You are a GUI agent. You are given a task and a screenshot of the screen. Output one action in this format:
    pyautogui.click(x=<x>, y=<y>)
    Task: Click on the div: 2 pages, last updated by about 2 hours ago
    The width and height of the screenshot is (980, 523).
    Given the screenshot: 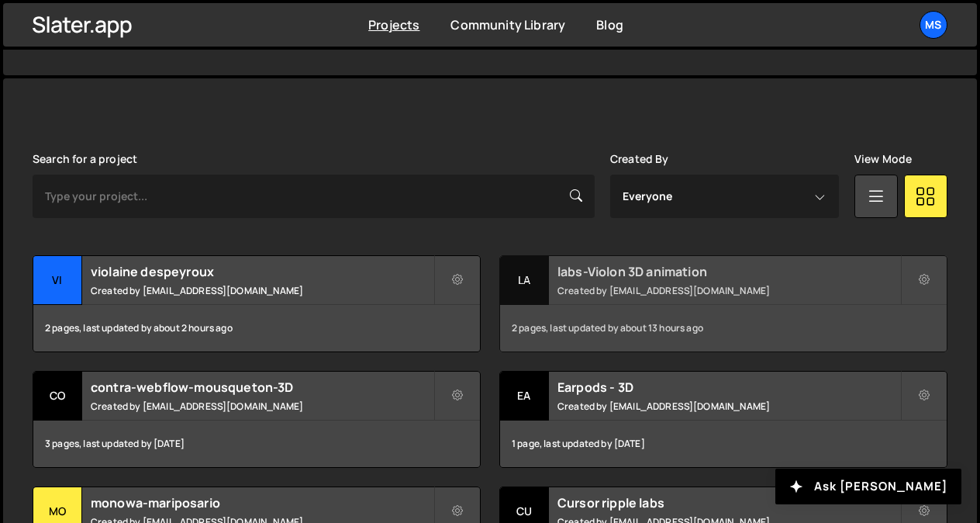 What is the action you would take?
    pyautogui.click(x=257, y=328)
    